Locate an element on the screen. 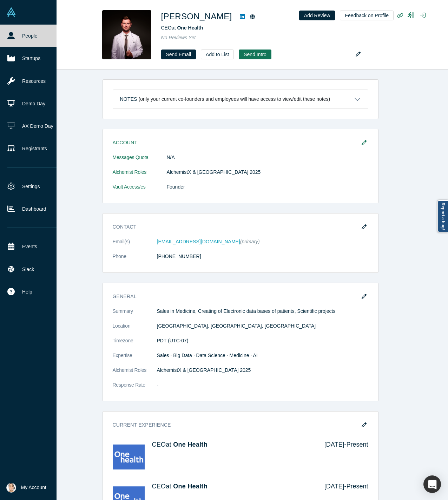 The width and height of the screenshot is (448, 500). dt: Vault Access/es is located at coordinates (140, 191).